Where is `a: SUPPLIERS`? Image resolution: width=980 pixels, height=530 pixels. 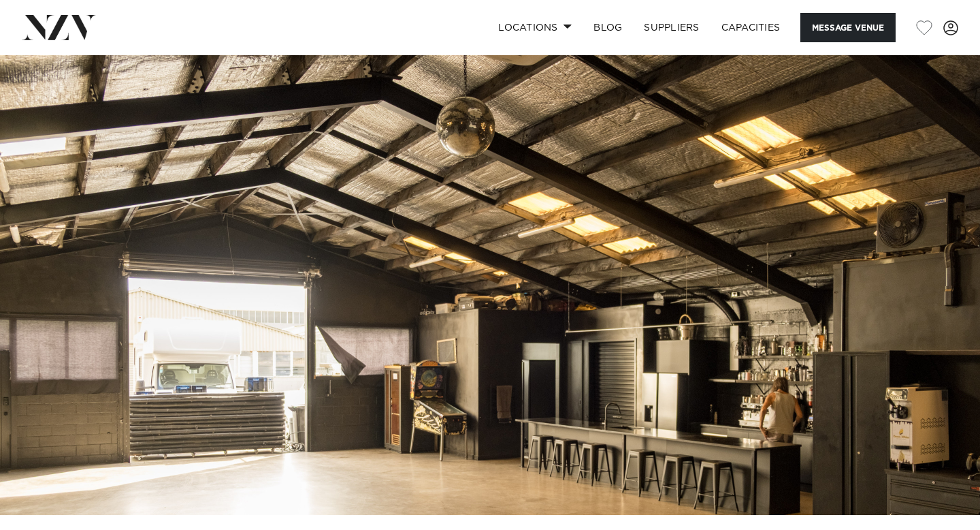
a: SUPPLIERS is located at coordinates (671, 27).